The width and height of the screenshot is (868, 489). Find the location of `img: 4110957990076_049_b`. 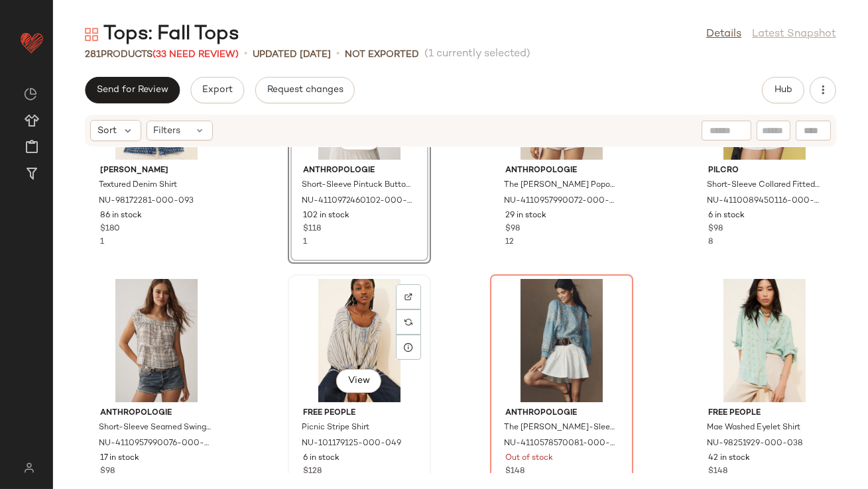

img: 4110957990076_049_b is located at coordinates (156, 341).